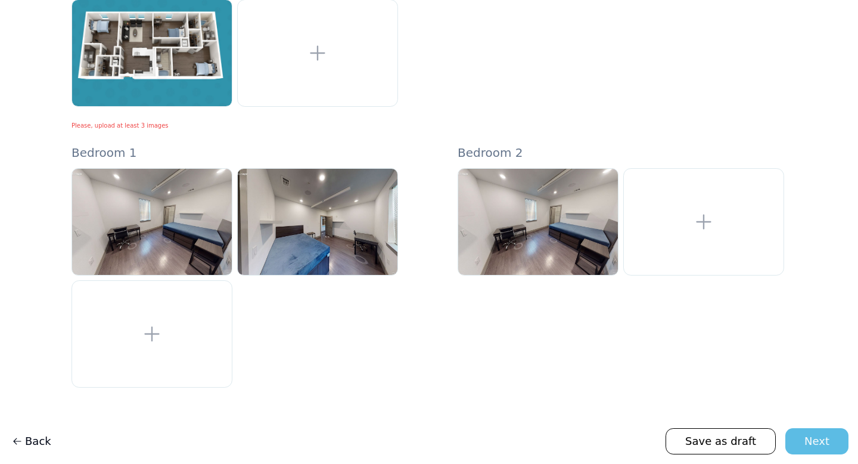 The width and height of the screenshot is (858, 464). Describe the element at coordinates (446, 125) in the screenshot. I see `li: Please, upload at least 3 images` at that location.